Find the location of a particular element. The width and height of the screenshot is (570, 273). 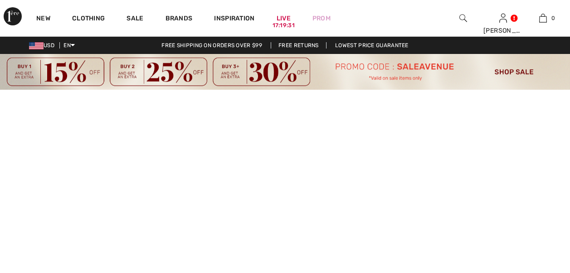

a: Lowest Price Guarantee is located at coordinates (372, 45).